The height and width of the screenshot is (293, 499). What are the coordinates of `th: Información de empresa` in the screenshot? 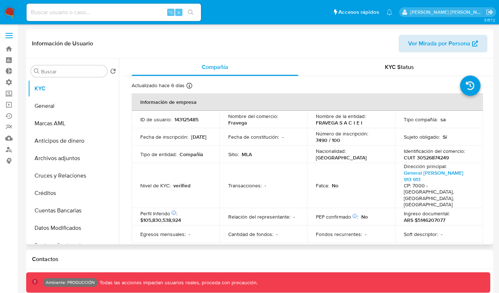 It's located at (307, 102).